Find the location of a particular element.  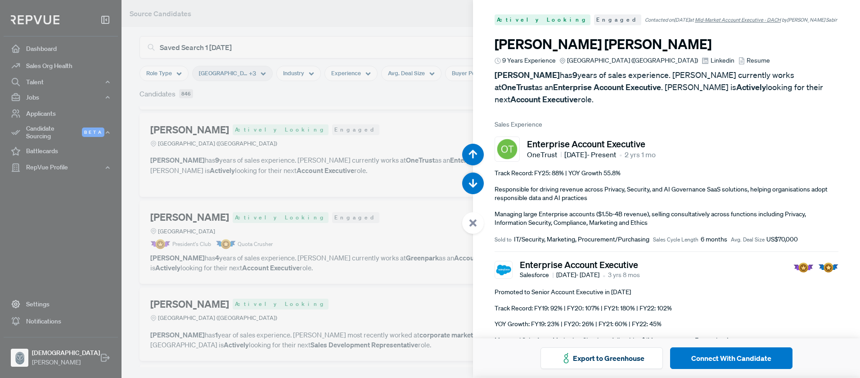

span: Avg. Deal Size is located at coordinates (747, 239).